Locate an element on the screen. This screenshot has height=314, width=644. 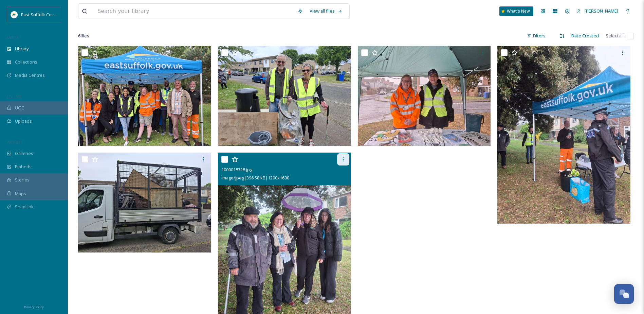
img: 1000018324.jpg is located at coordinates (564, 135).